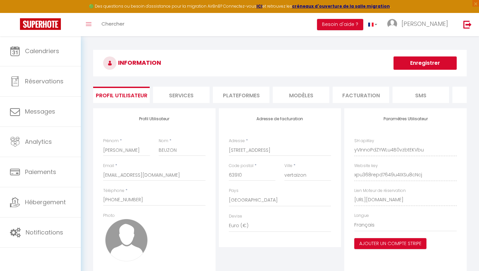  I want to click on label: Ville, so click(288, 166).